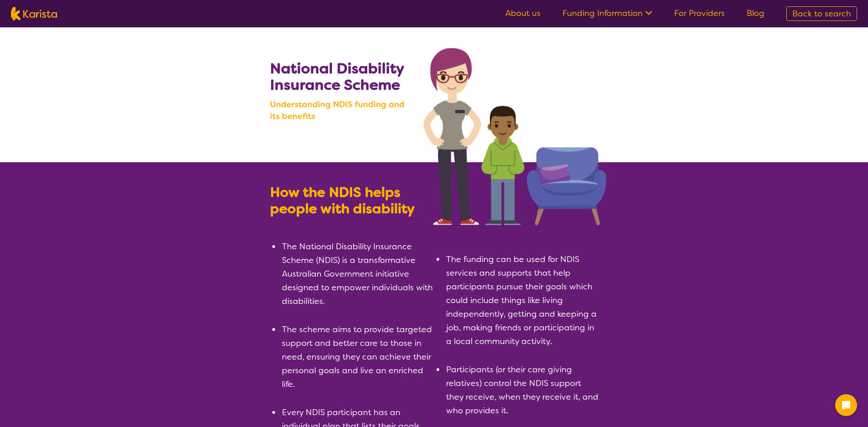  Describe the element at coordinates (515, 136) in the screenshot. I see `img: Search NDIS services with Karista` at that location.